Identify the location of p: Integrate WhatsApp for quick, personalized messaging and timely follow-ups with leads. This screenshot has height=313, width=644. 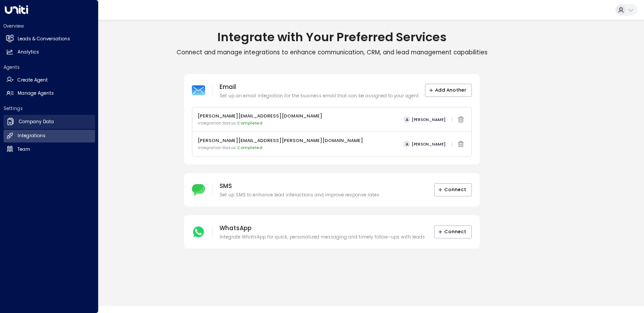
(322, 237).